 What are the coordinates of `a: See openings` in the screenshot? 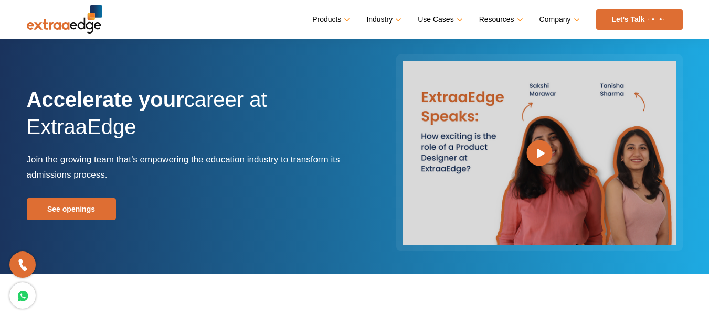 It's located at (71, 209).